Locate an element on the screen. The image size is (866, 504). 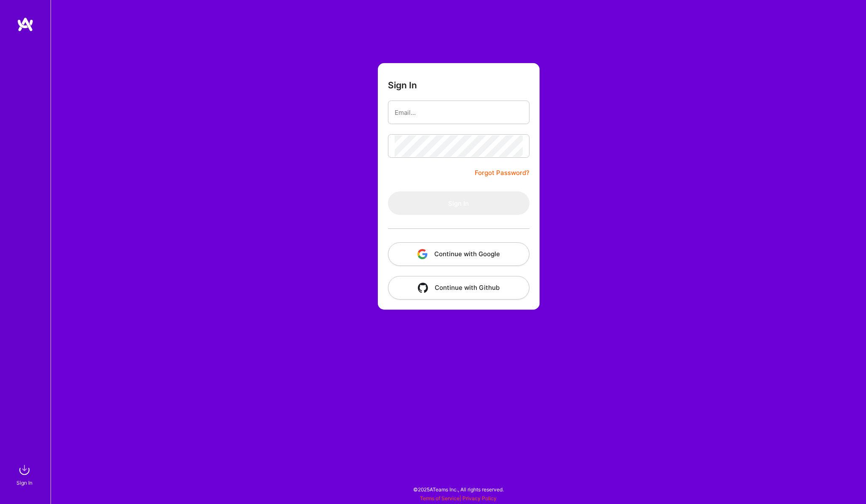
img: logo is located at coordinates (25, 25).